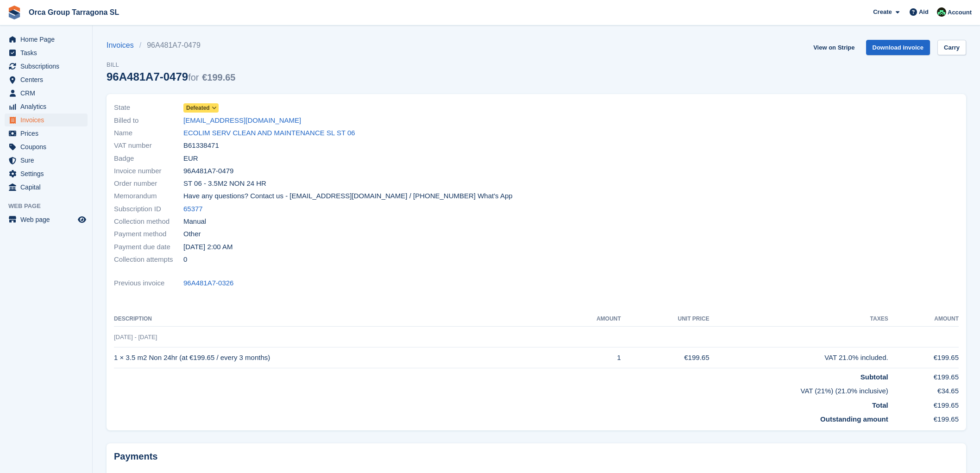  Describe the element at coordinates (82, 219) in the screenshot. I see `a: Store Preview` at that location.